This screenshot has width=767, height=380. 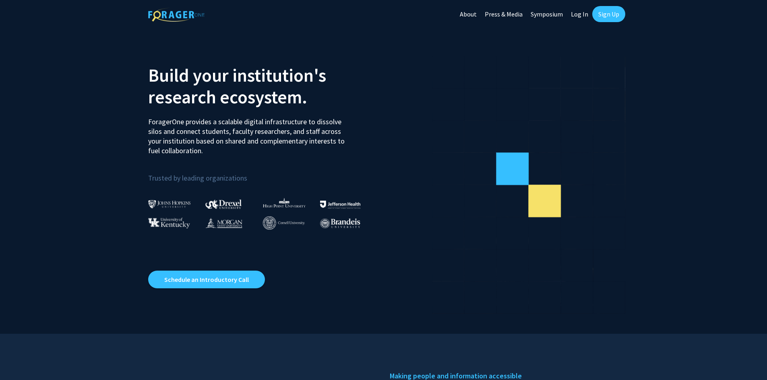 What do you see at coordinates (609, 14) in the screenshot?
I see `a: Sign Up` at bounding box center [609, 14].